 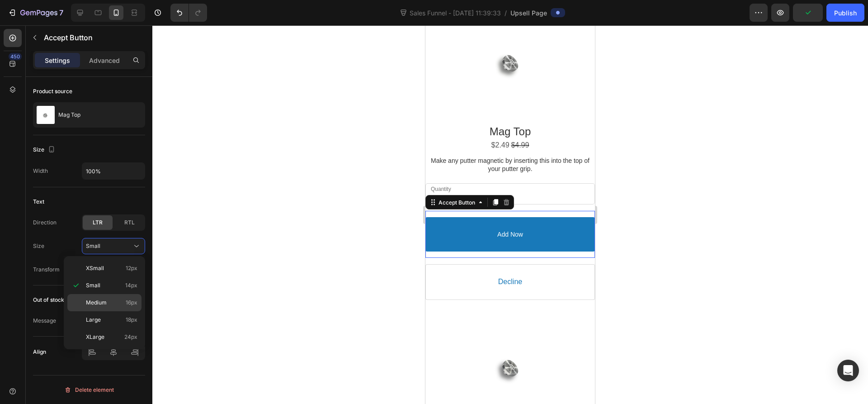 I want to click on div: Delete element, so click(x=89, y=390).